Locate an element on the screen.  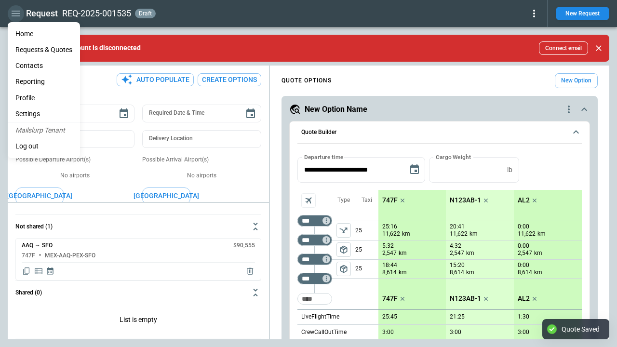
a: Profile is located at coordinates (44, 98).